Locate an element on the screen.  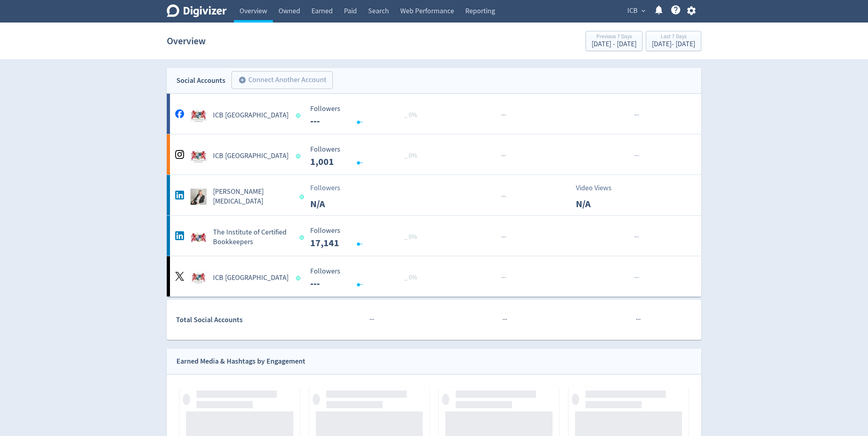
span: Data last synced: 9 Oct 2025, 5:02pm (AEDT) is located at coordinates (299, 278).